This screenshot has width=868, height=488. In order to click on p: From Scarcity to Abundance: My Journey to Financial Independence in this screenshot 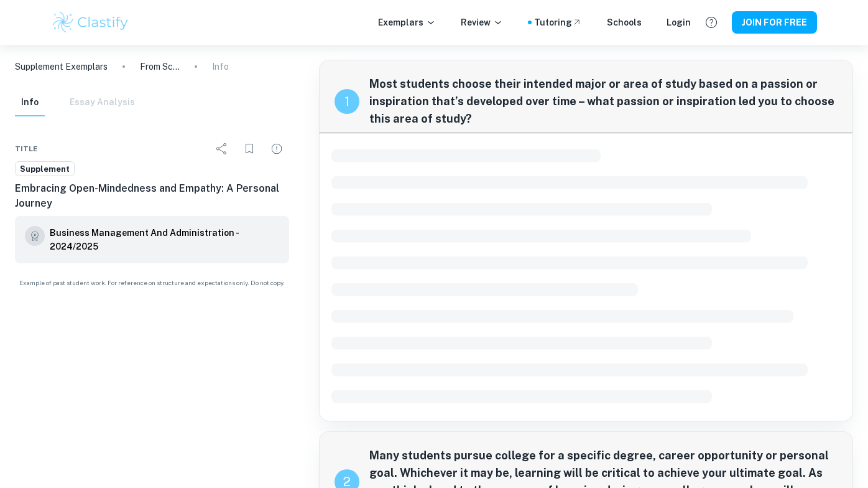, I will do `click(160, 67)`.